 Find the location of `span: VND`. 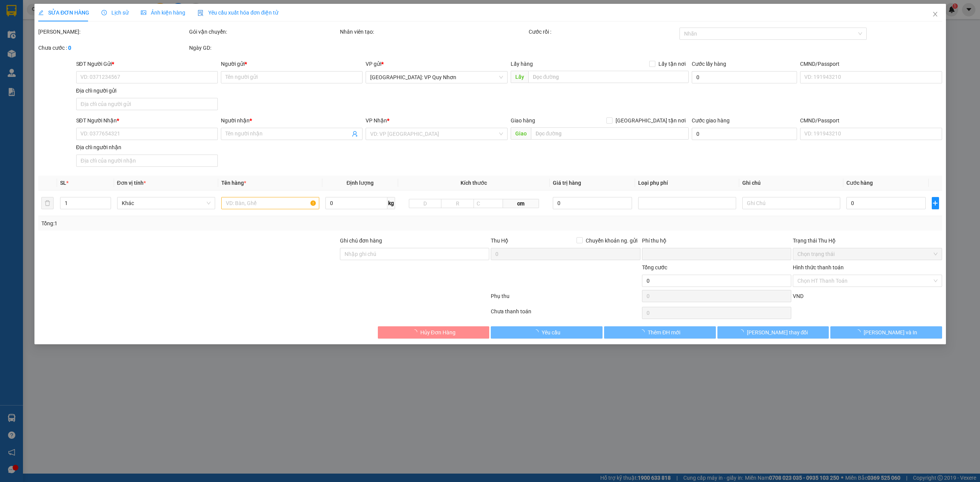

span: VND is located at coordinates (798, 296).